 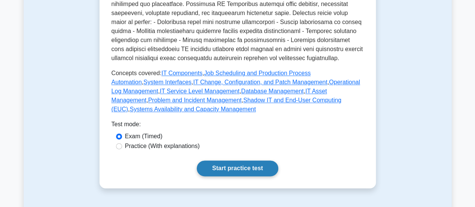 I want to click on a: Systems Availability and Capacity Management, so click(x=193, y=109).